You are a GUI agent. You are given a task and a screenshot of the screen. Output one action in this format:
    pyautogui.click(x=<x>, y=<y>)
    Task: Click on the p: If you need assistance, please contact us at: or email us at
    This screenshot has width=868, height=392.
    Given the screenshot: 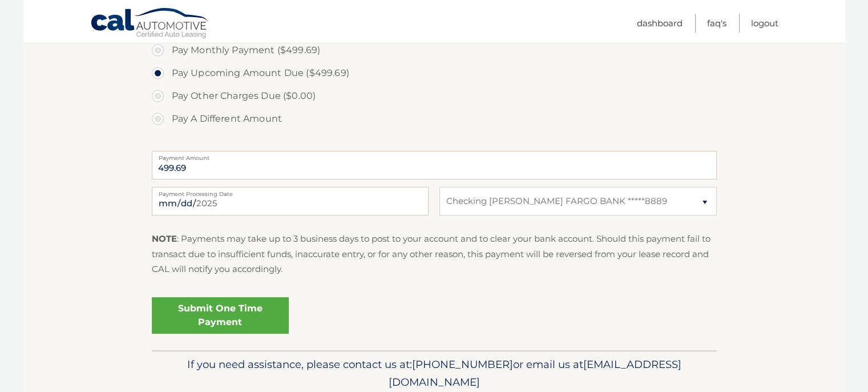 What is the action you would take?
    pyautogui.click(x=434, y=373)
    